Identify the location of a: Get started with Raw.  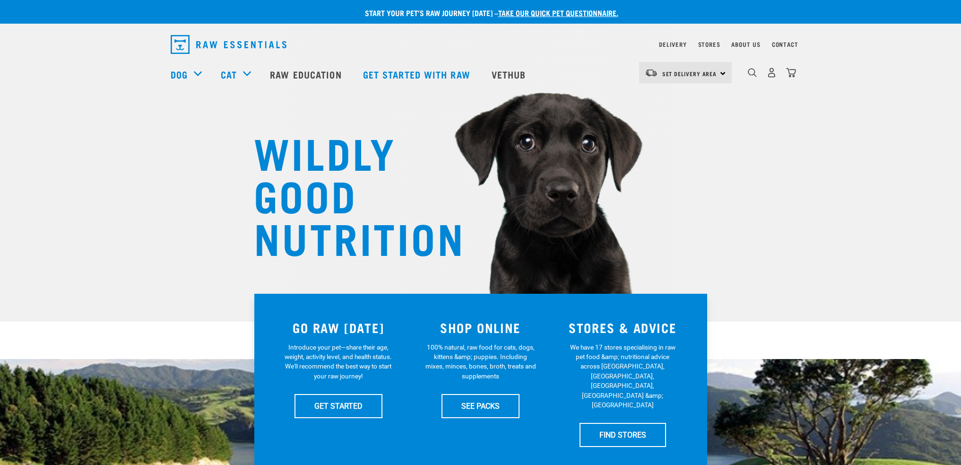
(418, 74).